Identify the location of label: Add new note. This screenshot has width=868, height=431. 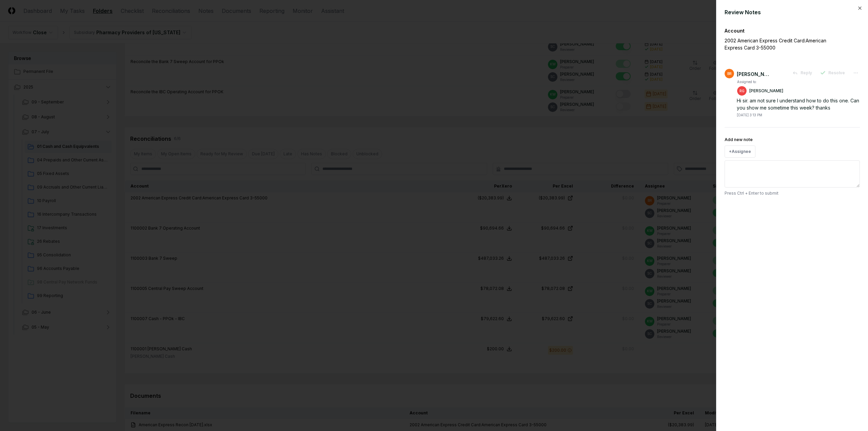
(738, 139).